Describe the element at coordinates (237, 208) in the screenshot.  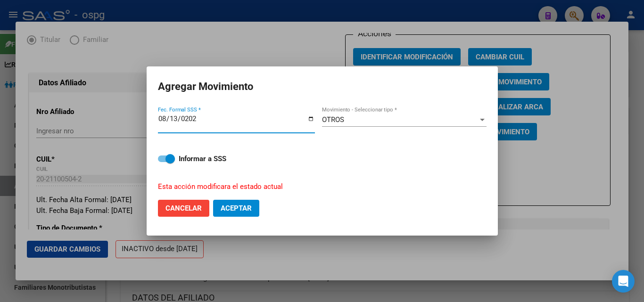
I see `span: Aceptar` at that location.